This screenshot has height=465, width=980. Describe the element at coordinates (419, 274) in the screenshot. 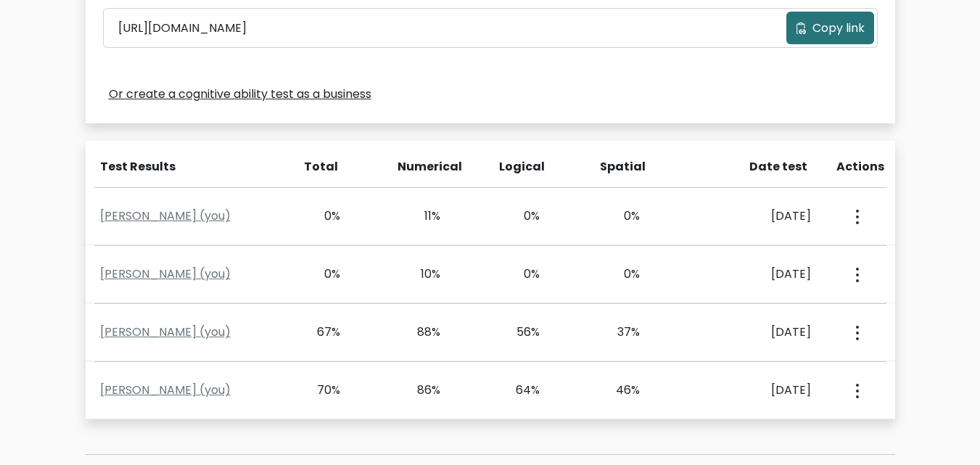

I see `div: 10%` at that location.